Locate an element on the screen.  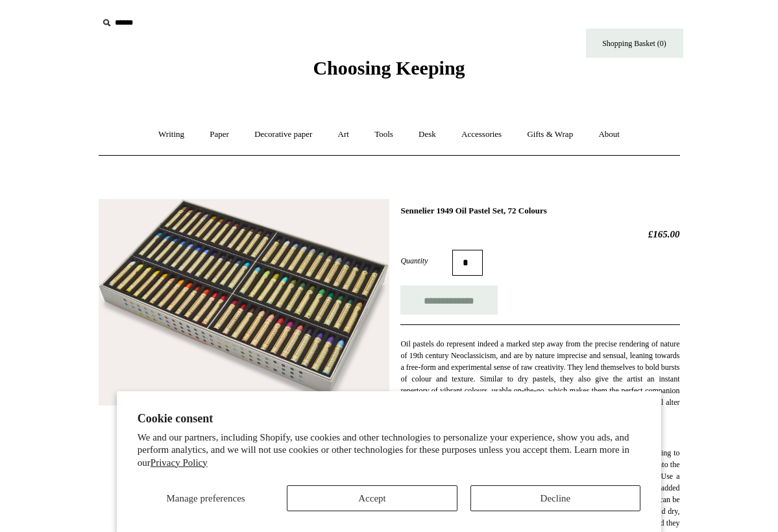
img: Sennelier 1949 Oil Pastel Set, 72 Colours is located at coordinates (244, 303).